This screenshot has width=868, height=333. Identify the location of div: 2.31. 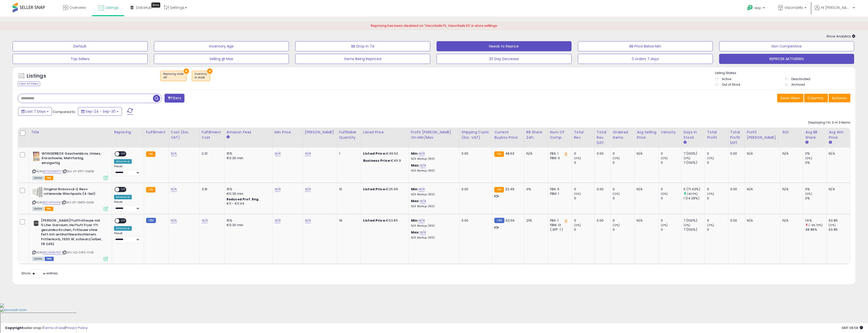
(211, 154).